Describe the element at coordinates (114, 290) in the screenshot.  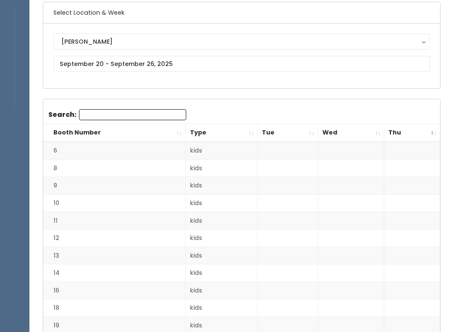
I see `td: 16` at that location.